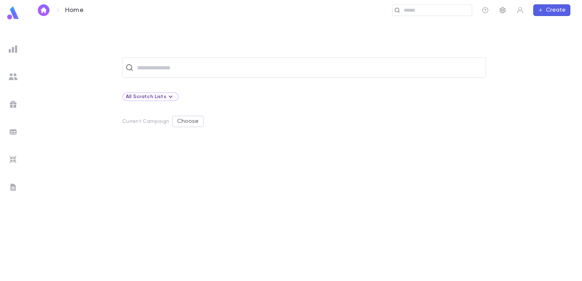  I want to click on button: Create, so click(552, 10).